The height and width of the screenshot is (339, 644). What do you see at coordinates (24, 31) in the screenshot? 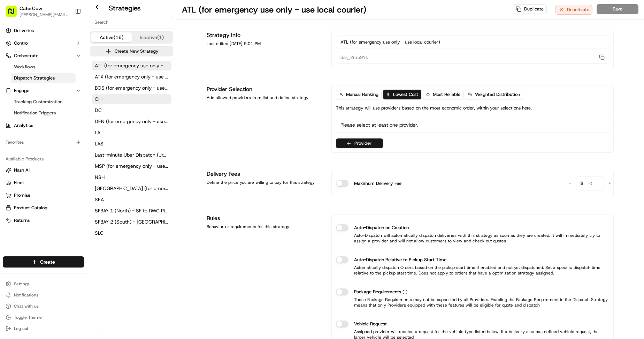
I see `span: Deliveries` at bounding box center [24, 31].